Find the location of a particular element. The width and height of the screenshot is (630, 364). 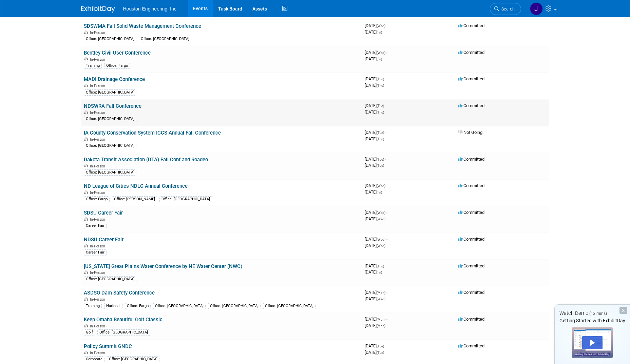

a: NDSU Career Fair is located at coordinates (103, 240).